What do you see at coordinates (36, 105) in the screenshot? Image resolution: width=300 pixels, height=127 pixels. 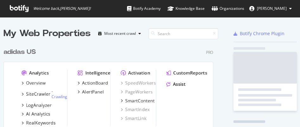 I see `a: LogAnalyzer` at bounding box center [36, 105].